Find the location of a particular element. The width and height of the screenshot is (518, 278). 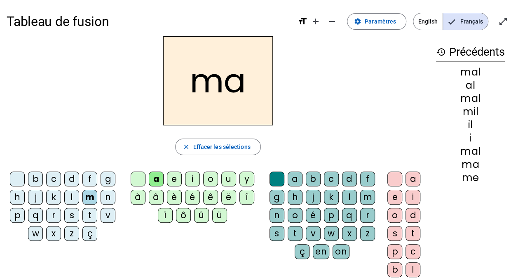

button: Diminuer la taille de la police is located at coordinates (332, 21).